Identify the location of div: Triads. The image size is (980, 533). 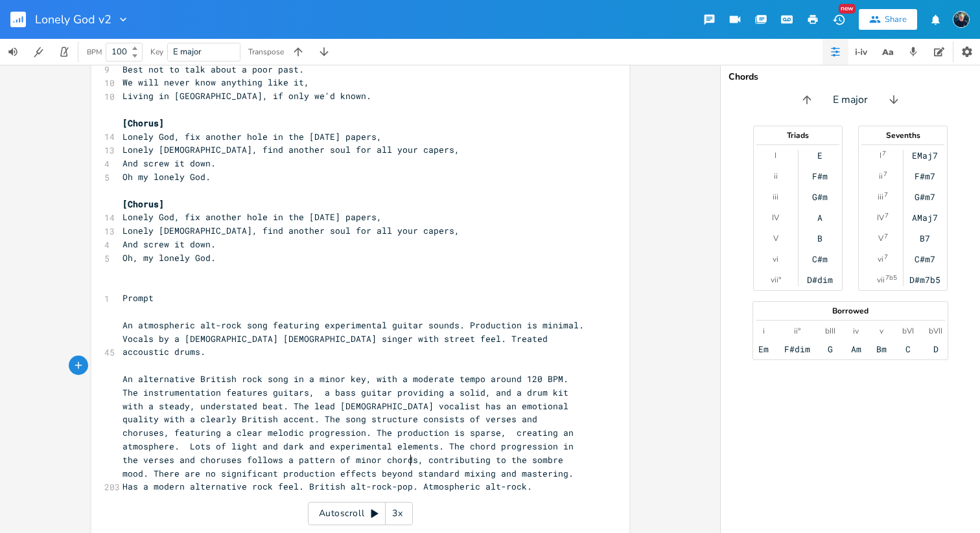
(798, 135).